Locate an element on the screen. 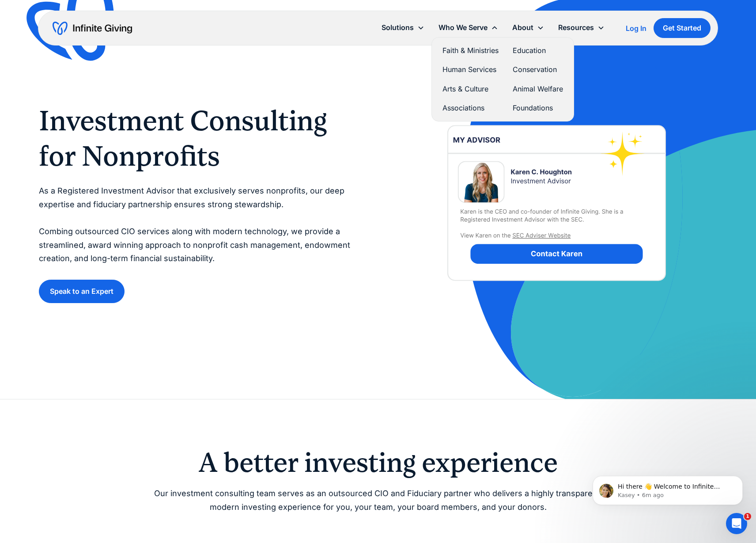 This screenshot has height=543, width=756. p: As a Registered Investment Advisor that exclusively serves nonprofits, our deep expertise and fid... is located at coordinates (200, 225).